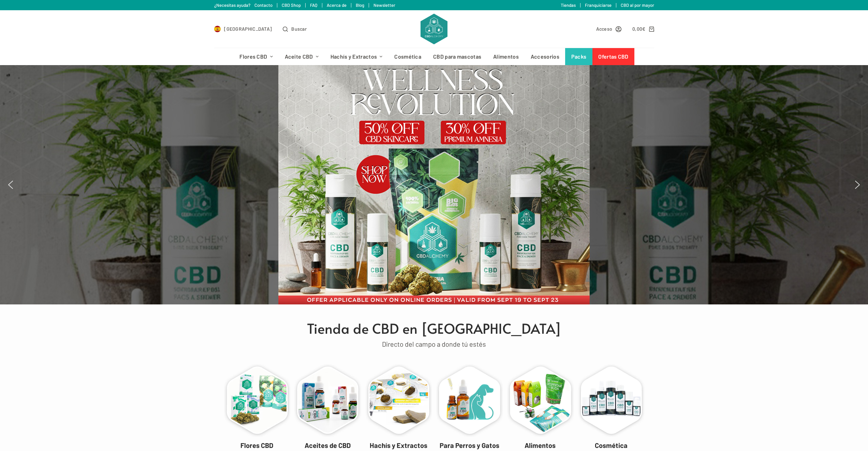 The height and width of the screenshot is (451, 868). I want to click on a: CBD para mascotas, so click(458, 56).